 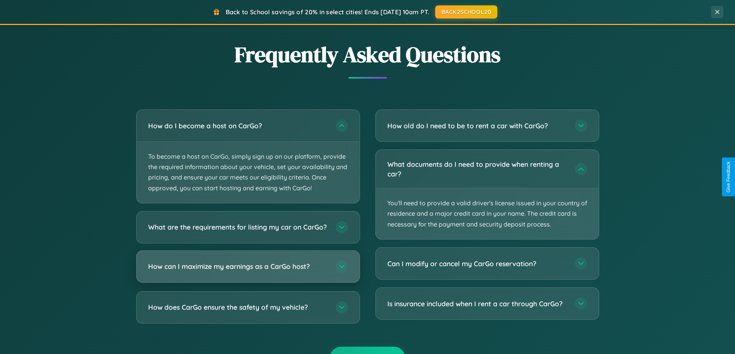 What do you see at coordinates (238, 266) in the screenshot?
I see `h3: How can I maximize my earnings as a CarGo host?` at bounding box center [238, 266].